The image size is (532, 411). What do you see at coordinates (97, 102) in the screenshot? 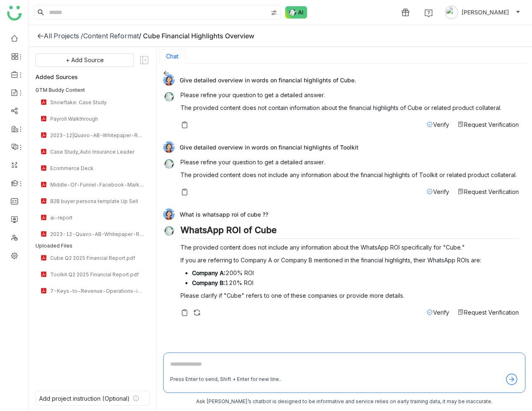
I see `div: Snowflake: Case Study` at bounding box center [97, 102].